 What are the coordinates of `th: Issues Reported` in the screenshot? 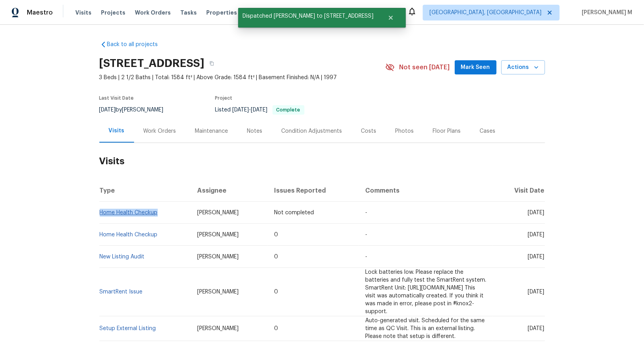 It's located at (313, 190).